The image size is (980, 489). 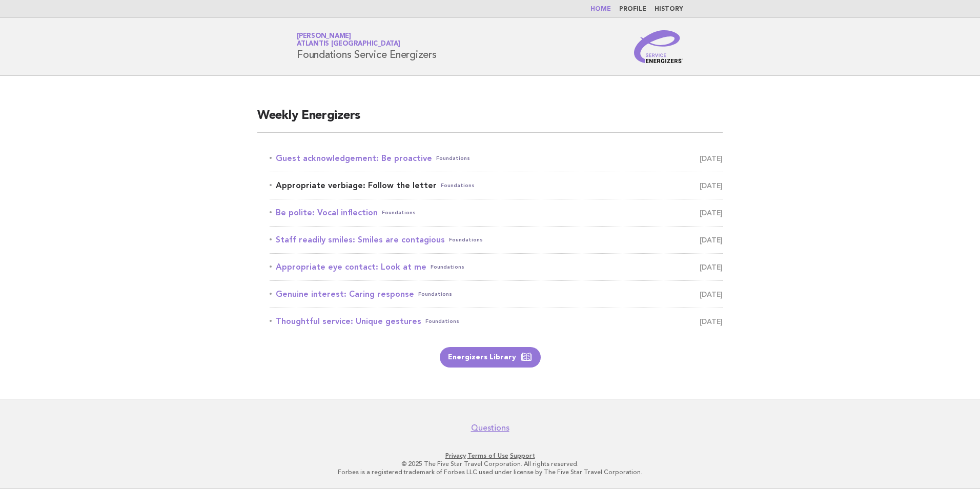 What do you see at coordinates (523, 456) in the screenshot?
I see `a: Support` at bounding box center [523, 456].